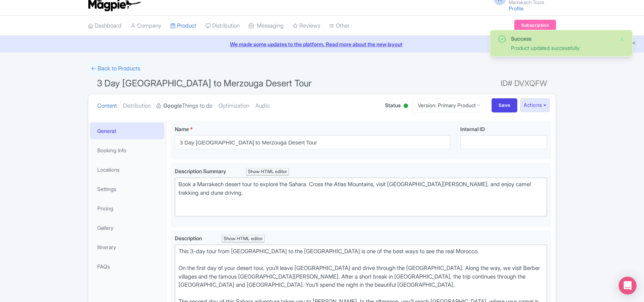 The height and width of the screenshot is (302, 644). I want to click on a: Locations, so click(127, 169).